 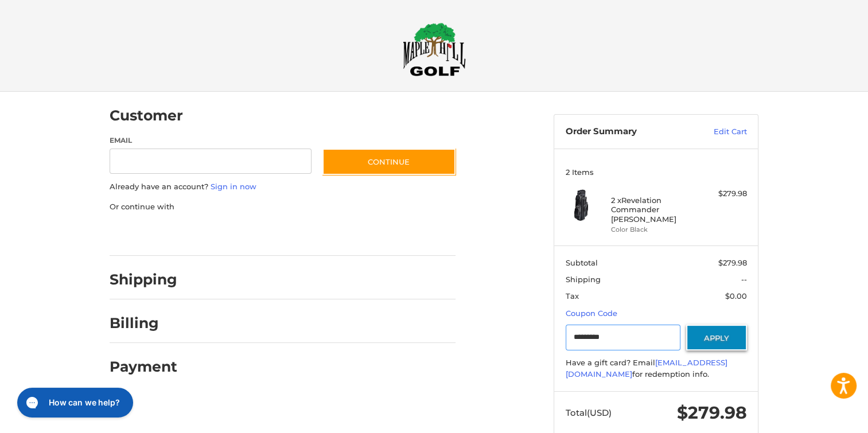 What do you see at coordinates (654, 229) in the screenshot?
I see `li: Color Black` at bounding box center [654, 229].